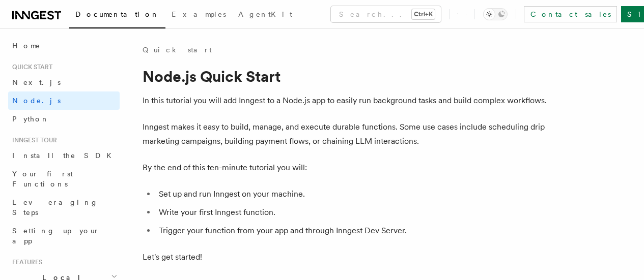  What do you see at coordinates (30, 67) in the screenshot?
I see `span: Quick start` at bounding box center [30, 67].